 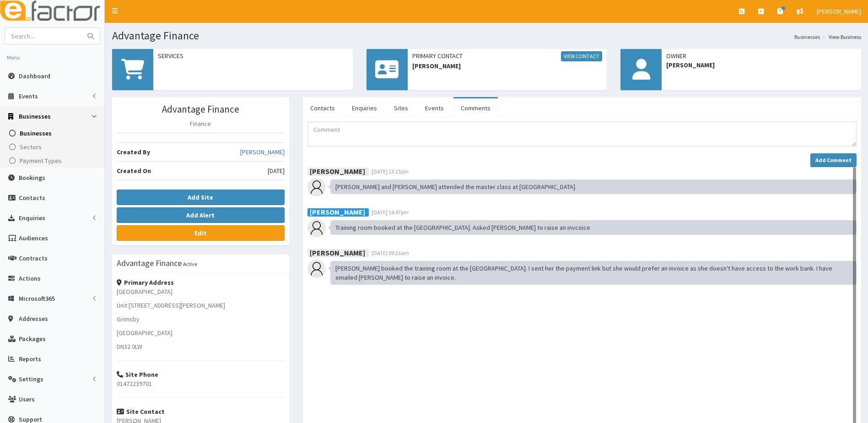 What do you see at coordinates (201, 215) in the screenshot?
I see `b: Add Alert` at bounding box center [201, 215].